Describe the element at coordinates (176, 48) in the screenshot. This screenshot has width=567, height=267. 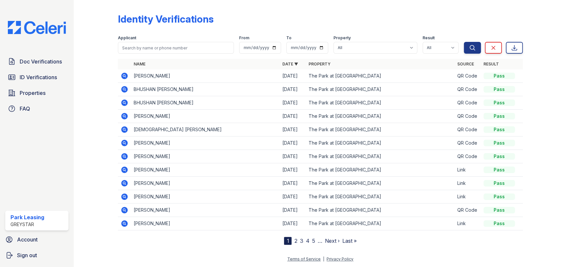
I see `input: Search by name or phone number` at that location.